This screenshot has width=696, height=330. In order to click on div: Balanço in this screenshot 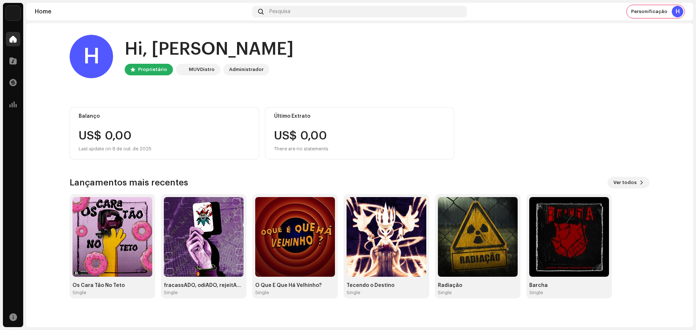, I will do `click(164, 116)`.